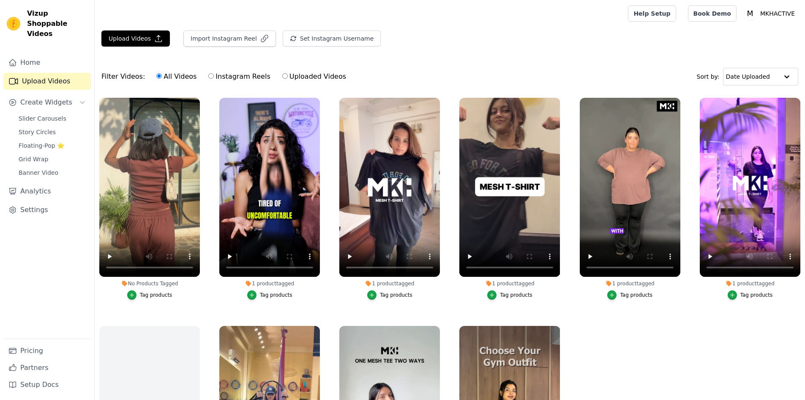 This screenshot has height=400, width=805. What do you see at coordinates (52, 132) in the screenshot?
I see `a: Story Circles` at bounding box center [52, 132].